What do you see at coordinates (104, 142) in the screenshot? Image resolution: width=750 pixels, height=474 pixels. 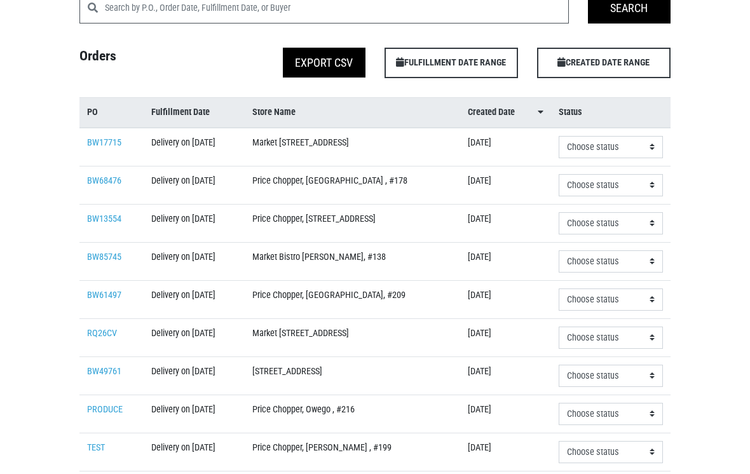 I see `a: BW17715` at bounding box center [104, 142].